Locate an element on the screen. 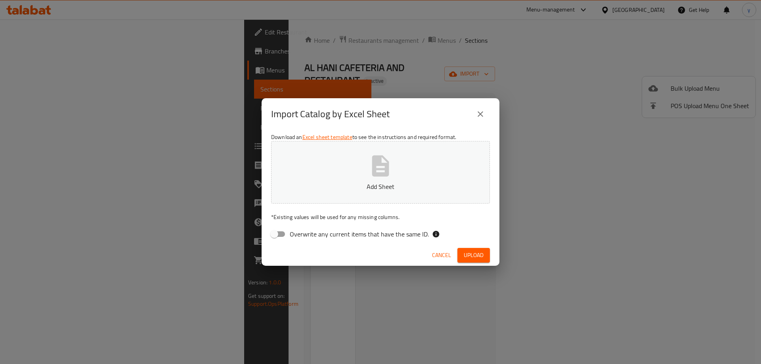 This screenshot has height=364, width=761. a: Excel sheet template is located at coordinates (328, 137).